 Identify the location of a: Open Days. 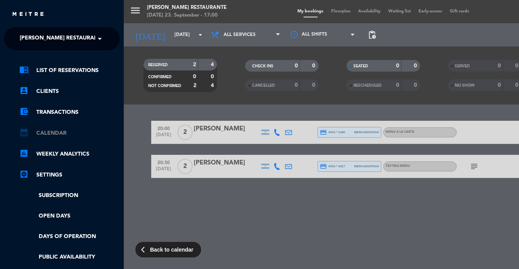
(70, 216).